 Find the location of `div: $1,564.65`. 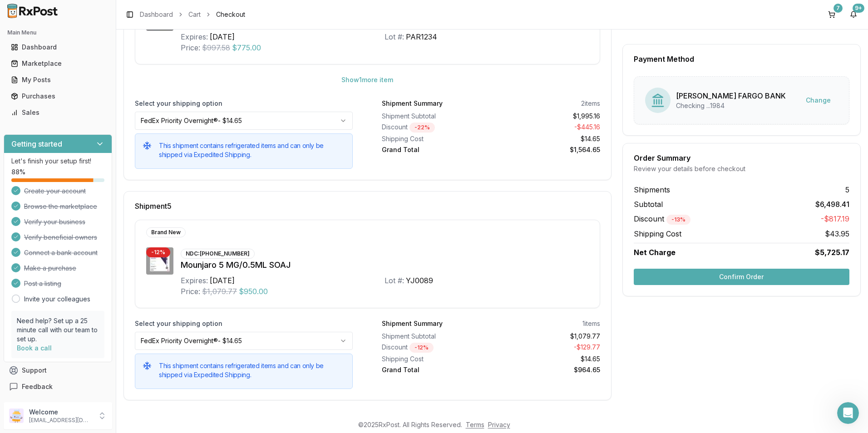

div: $1,564.65 is located at coordinates (547, 149).